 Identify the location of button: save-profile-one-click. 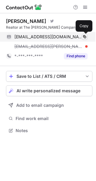
(49, 76).